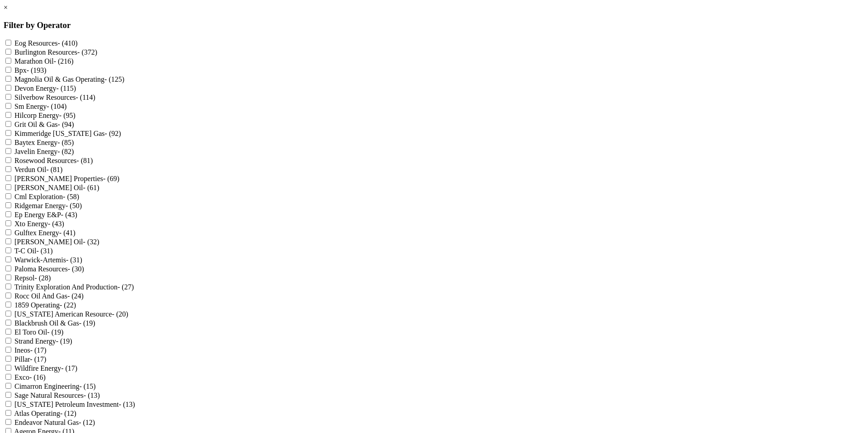 Image resolution: width=868 pixels, height=433 pixels. I want to click on span: - (69), so click(111, 178).